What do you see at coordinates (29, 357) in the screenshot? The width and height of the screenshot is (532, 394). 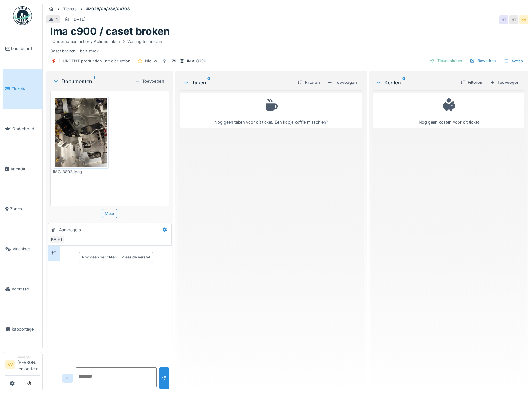 I see `div: Manager` at bounding box center [29, 357].